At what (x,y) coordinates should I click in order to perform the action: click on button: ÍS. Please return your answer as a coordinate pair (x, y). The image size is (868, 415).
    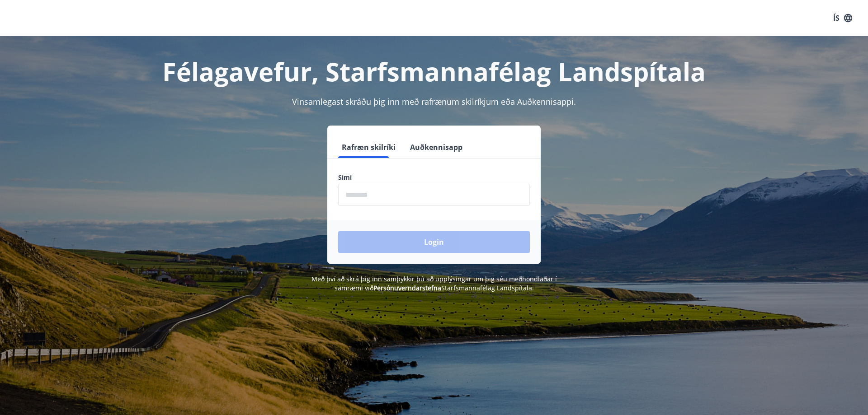
    Looking at the image, I should click on (842, 18).